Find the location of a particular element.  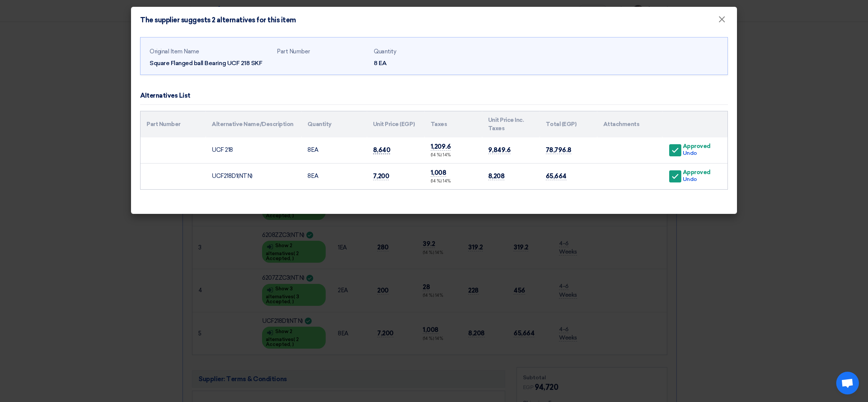

td: UCF 218 is located at coordinates (254, 150).